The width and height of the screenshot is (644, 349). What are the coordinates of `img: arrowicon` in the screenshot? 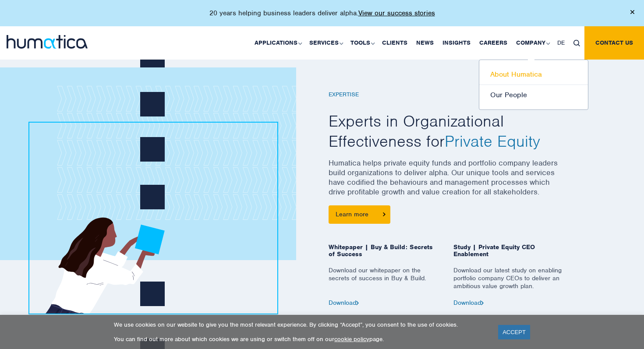 It's located at (384, 214).